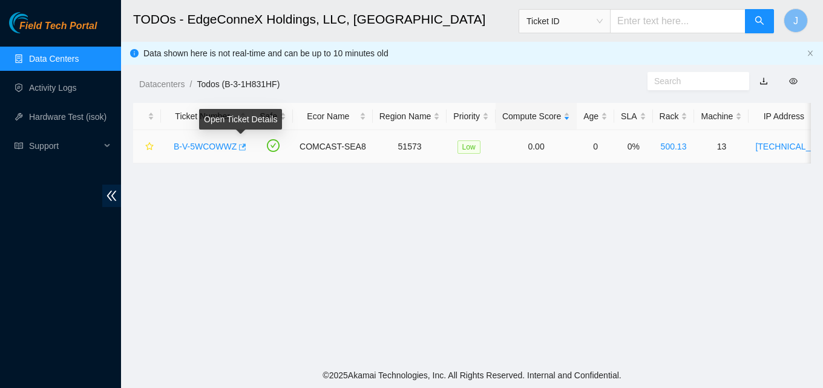 This screenshot has height=388, width=823. I want to click on span: double-left, so click(111, 196).